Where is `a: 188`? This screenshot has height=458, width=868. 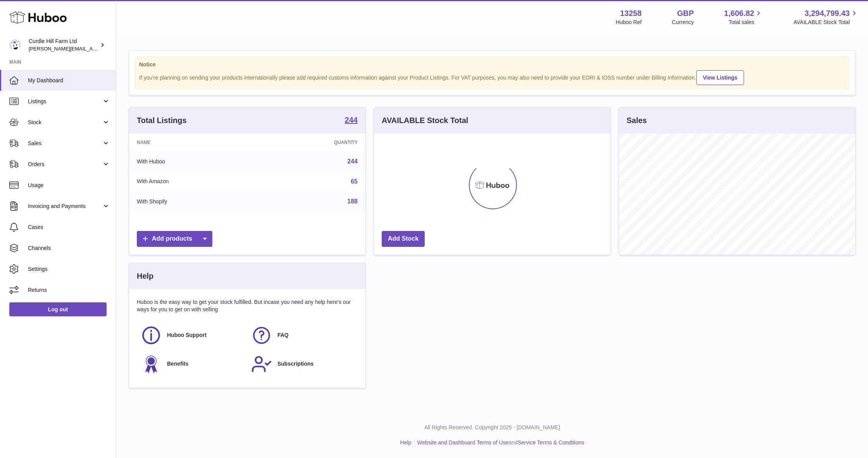
a: 188 is located at coordinates (352, 201).